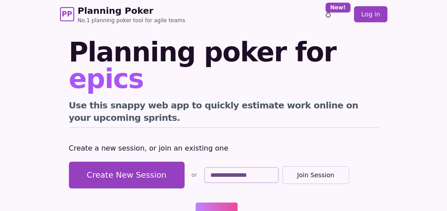  Describe the element at coordinates (371, 14) in the screenshot. I see `a: Log in` at that location.